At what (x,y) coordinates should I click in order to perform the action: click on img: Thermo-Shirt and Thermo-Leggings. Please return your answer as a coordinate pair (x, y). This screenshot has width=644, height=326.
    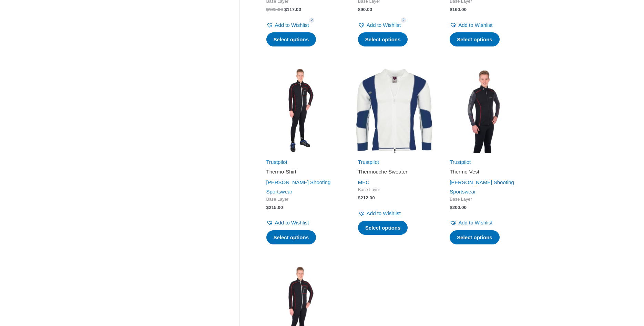
    Looking at the image, I should click on (303, 110).